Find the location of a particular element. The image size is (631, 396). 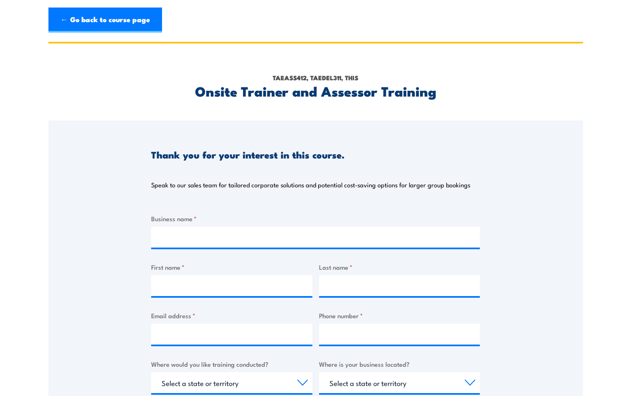

label: Phone number is located at coordinates (400, 315).